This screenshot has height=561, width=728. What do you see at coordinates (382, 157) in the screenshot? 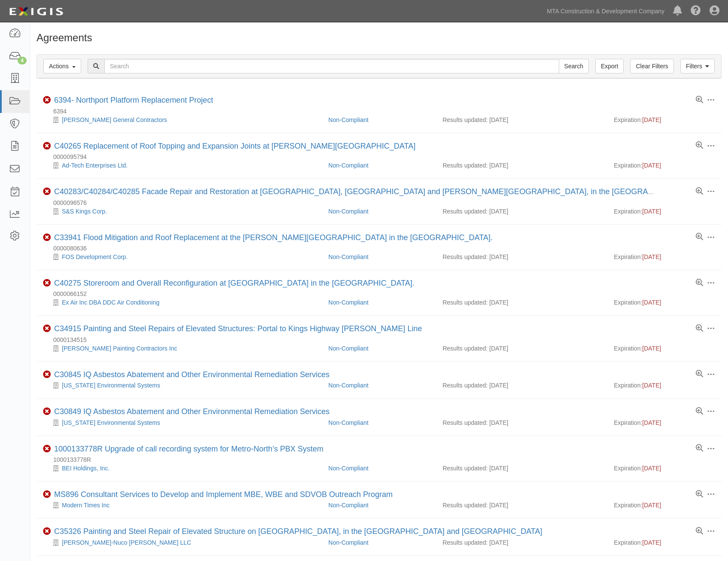
I see `div: 0000095794` at bounding box center [382, 157].